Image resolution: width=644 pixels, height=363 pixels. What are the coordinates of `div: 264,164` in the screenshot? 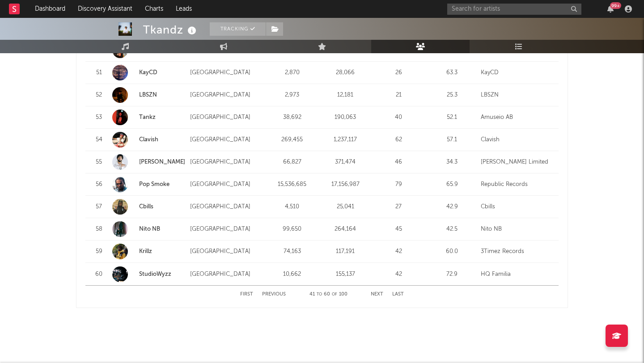 It's located at (345, 229).